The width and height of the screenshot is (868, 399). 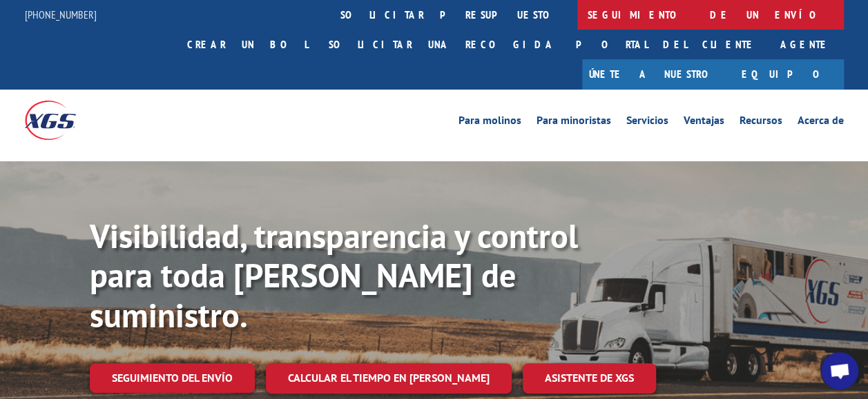 What do you see at coordinates (760, 123) in the screenshot?
I see `a: Recursos` at bounding box center [760, 123].